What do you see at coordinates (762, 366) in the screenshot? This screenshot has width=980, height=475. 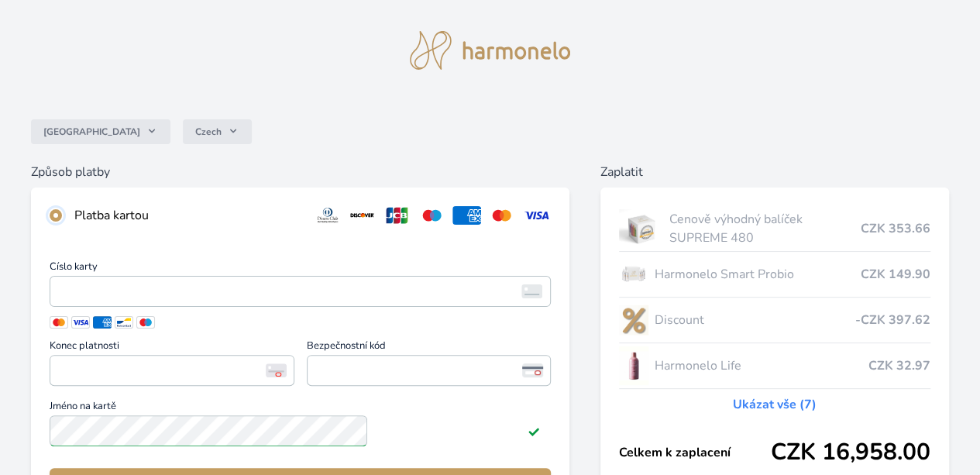 I see `span: Harmonelo Life` at bounding box center [762, 366].